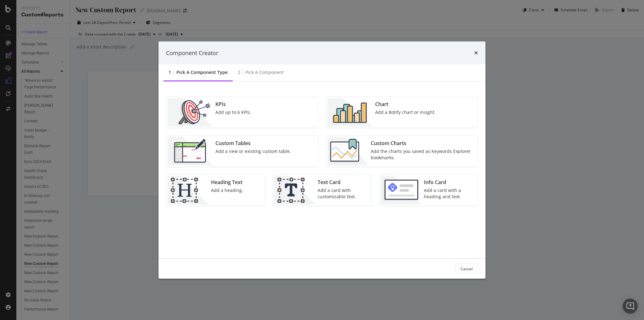 This screenshot has width=644, height=320. What do you see at coordinates (253, 143) in the screenshot?
I see `div: Custom Tables` at bounding box center [253, 143].